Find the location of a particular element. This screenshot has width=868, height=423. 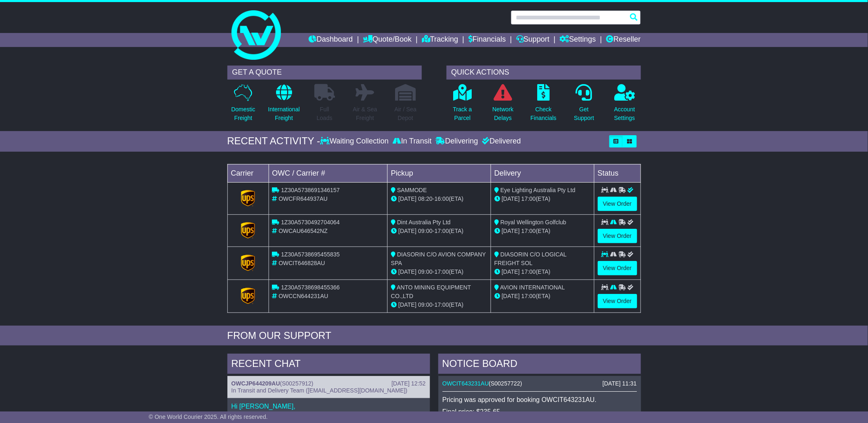

span: ANTO MINING EQUIPMENT CO.,LTD is located at coordinates (431, 292).